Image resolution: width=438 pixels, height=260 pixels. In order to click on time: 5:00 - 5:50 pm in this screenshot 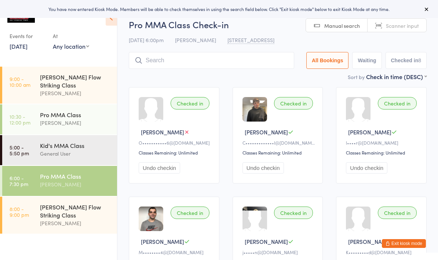, I will do `click(19, 150)`.